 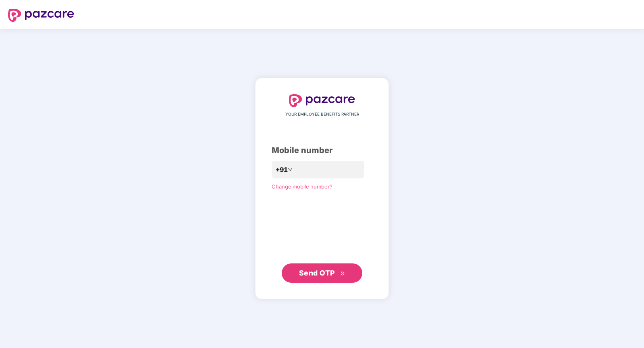 What do you see at coordinates (282, 170) in the screenshot?
I see `span: +91` at bounding box center [282, 170].